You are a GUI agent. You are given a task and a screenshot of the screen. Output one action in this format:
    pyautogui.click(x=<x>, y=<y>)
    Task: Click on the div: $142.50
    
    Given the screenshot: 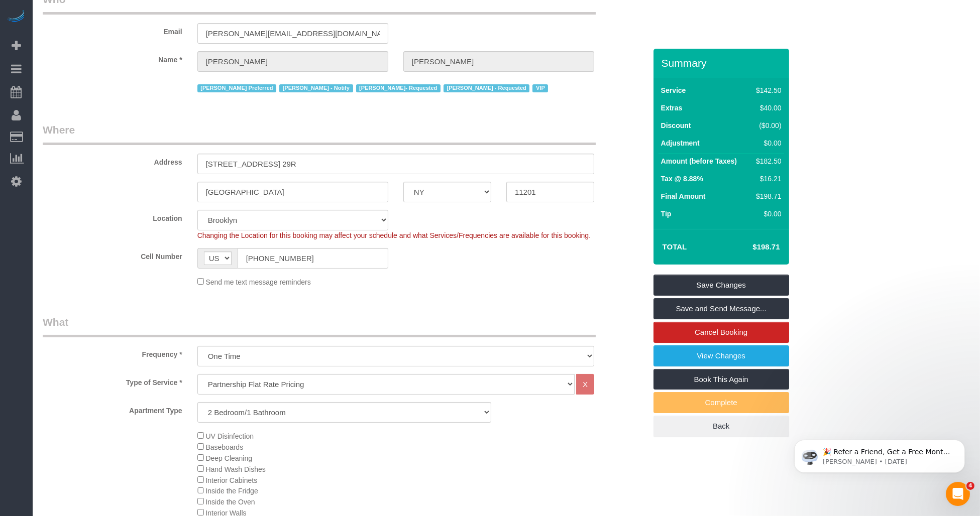 What is the action you would take?
    pyautogui.click(x=766, y=91)
    